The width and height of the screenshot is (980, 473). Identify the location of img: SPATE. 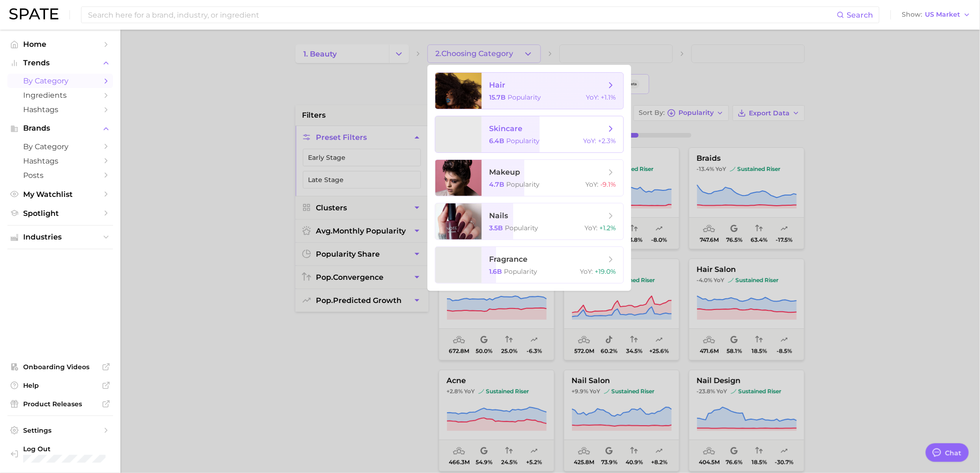
(34, 14).